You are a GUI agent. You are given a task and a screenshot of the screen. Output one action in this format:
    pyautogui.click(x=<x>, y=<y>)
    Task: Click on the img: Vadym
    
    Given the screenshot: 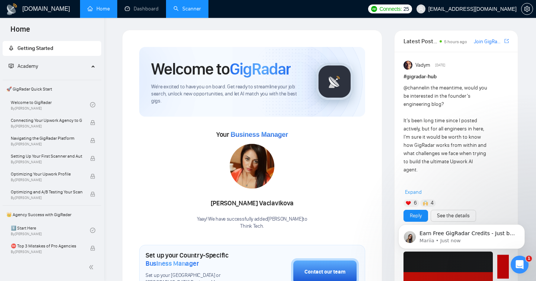 What is the action you would take?
    pyautogui.click(x=408, y=65)
    